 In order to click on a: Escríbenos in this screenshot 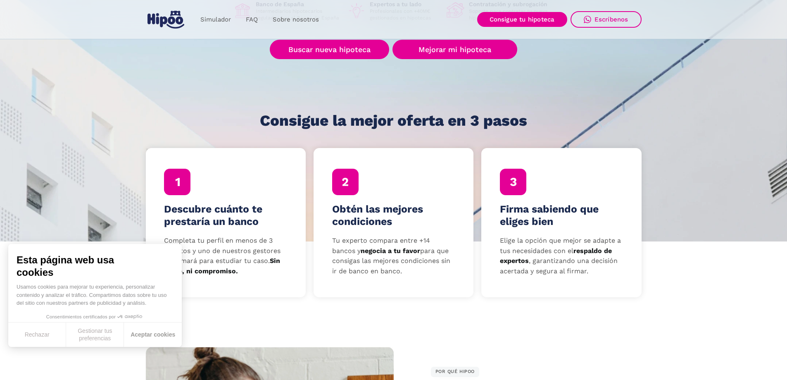, I will do `click(606, 19)`.